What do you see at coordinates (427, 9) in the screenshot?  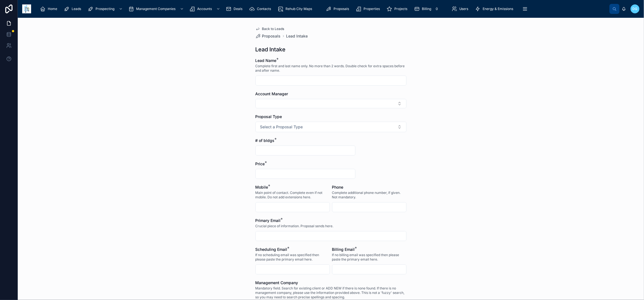 I see `a: Billing0` at bounding box center [427, 9].